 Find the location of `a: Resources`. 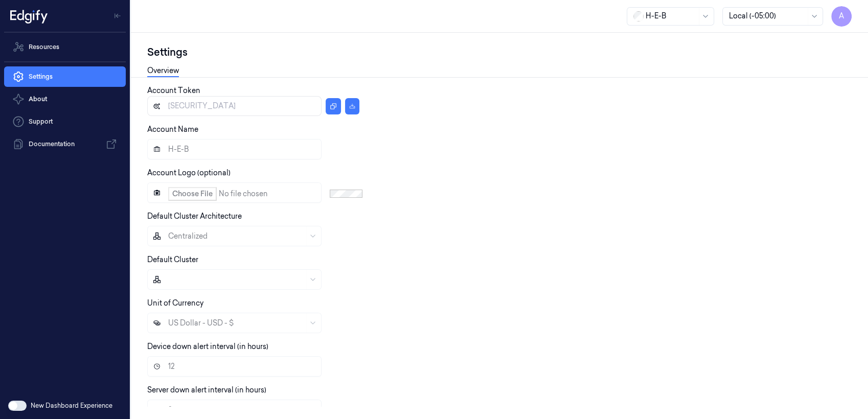

a: Resources is located at coordinates (65, 47).